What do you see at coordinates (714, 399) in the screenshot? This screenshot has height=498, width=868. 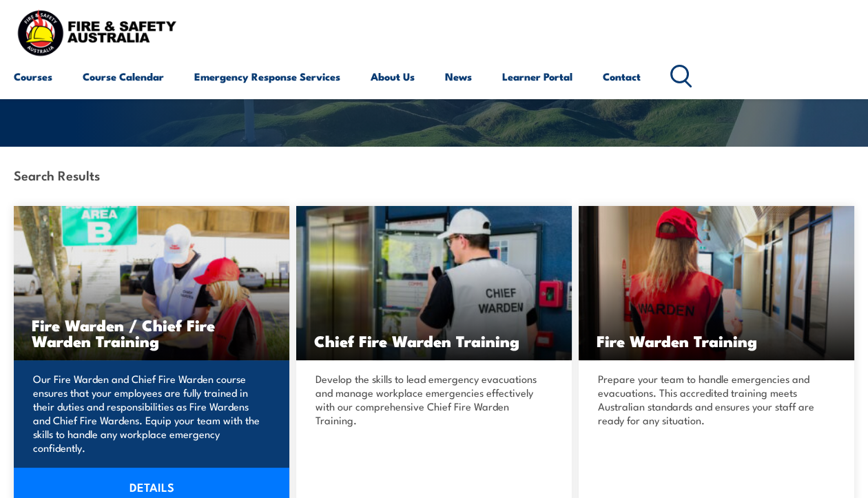 I see `p: Prepare your team to handle emergencies and evacuations. This accredited training meets Australia...` at bounding box center [714, 399].